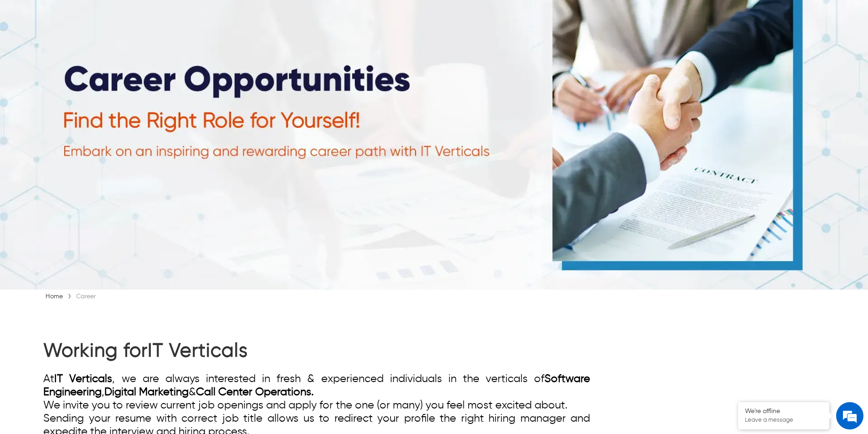 Image resolution: width=868 pixels, height=434 pixels. What do you see at coordinates (89, 161) in the screenshot?
I see `span: We are offline. Please leave us a message.` at bounding box center [89, 161].